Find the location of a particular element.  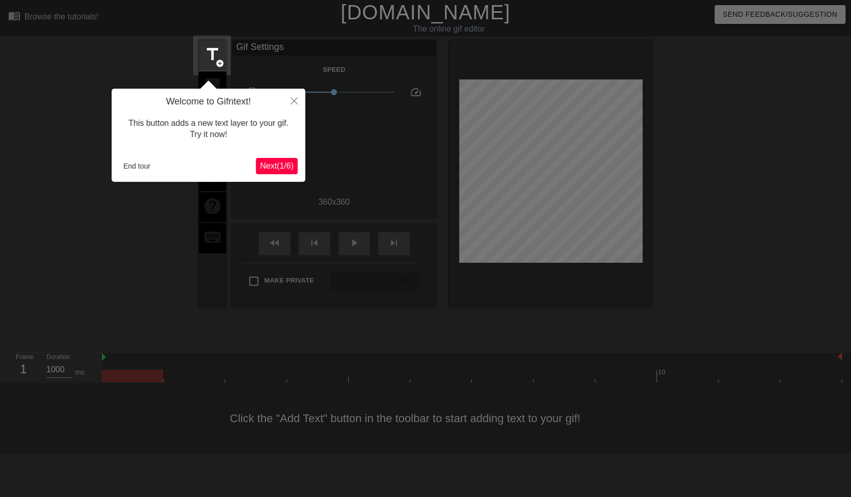

button: Close is located at coordinates (294, 100).